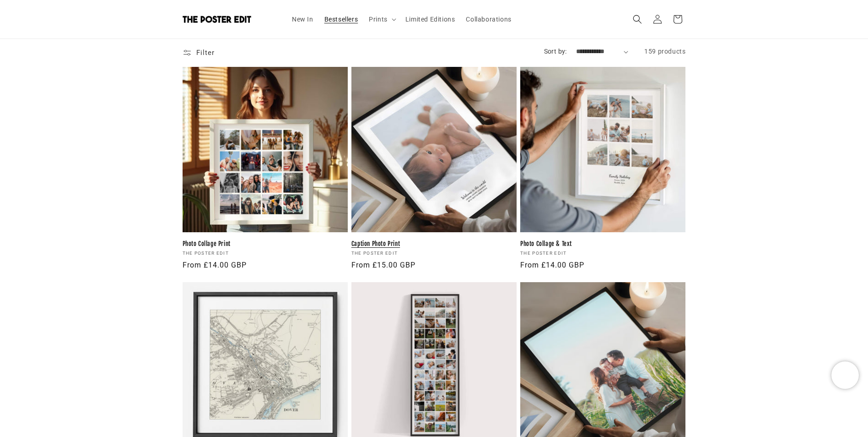 The width and height of the screenshot is (868, 437). What do you see at coordinates (378, 19) in the screenshot?
I see `span: Prints` at bounding box center [378, 19].